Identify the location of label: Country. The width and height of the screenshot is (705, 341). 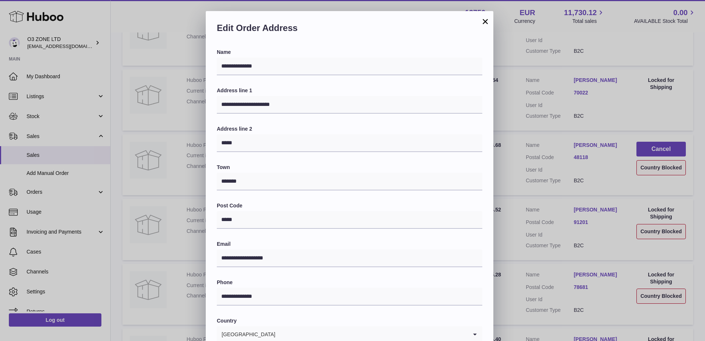
(350, 321).